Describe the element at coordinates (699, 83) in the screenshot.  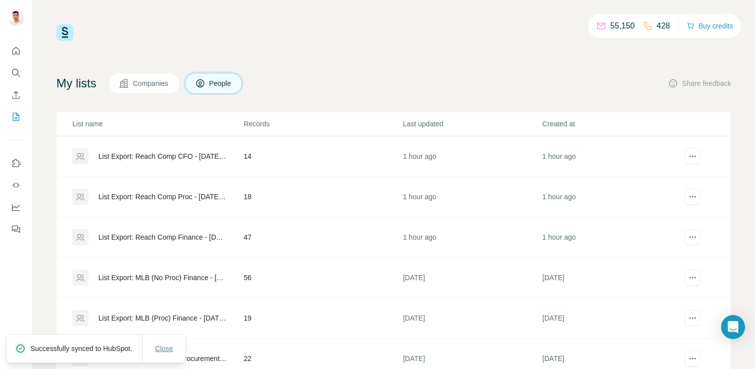
I see `button: Share feedback` at that location.